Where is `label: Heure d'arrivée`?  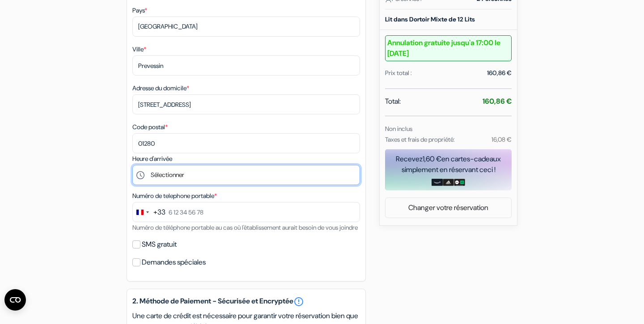 label: Heure d'arrivée is located at coordinates (152, 158).